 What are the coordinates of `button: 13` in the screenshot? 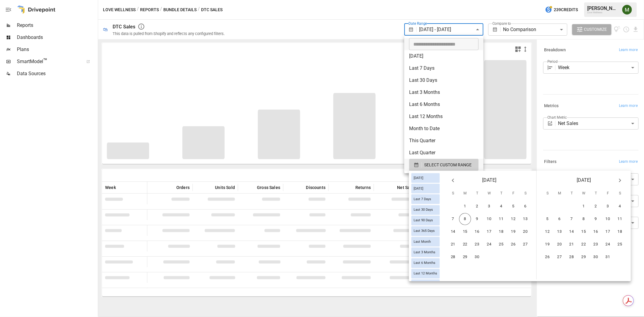 It's located at (560, 232).